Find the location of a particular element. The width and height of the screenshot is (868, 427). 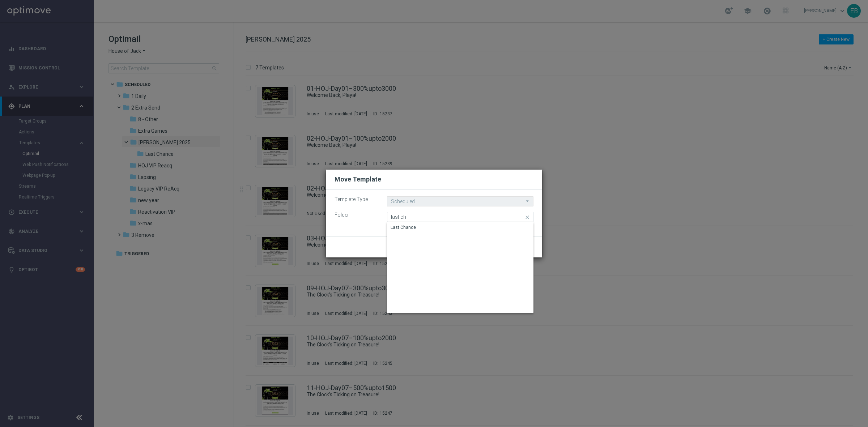

input: Quick find is located at coordinates (460, 216).